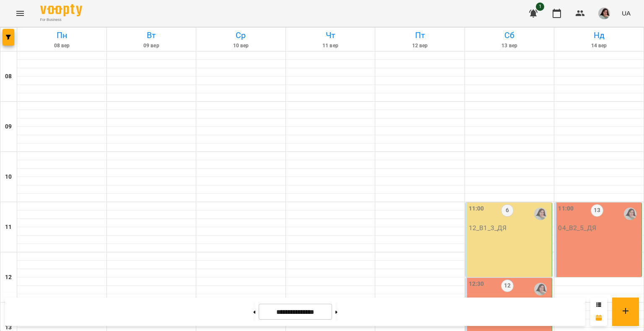 This screenshot has height=331, width=644. Describe the element at coordinates (241, 35) in the screenshot. I see `h6: Ср` at that location.